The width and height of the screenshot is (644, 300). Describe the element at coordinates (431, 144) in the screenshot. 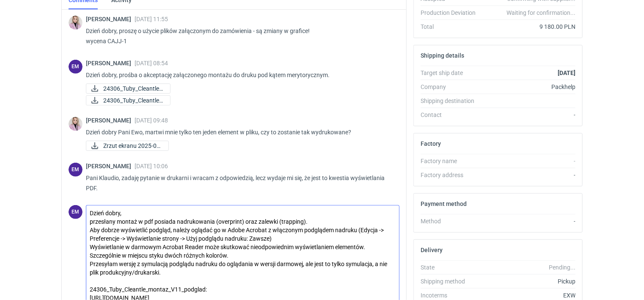

I see `h2: Factory` at that location.